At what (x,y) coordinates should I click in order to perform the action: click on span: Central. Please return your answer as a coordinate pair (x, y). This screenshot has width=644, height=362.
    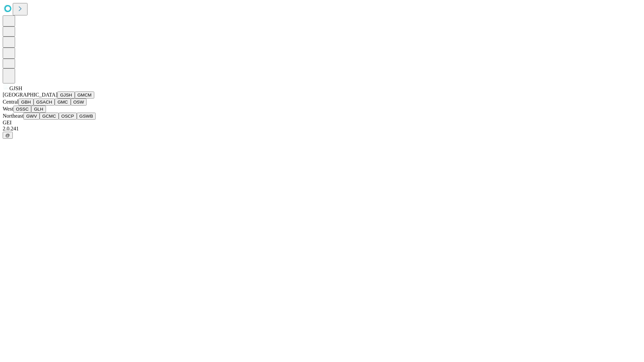
    Looking at the image, I should click on (11, 102).